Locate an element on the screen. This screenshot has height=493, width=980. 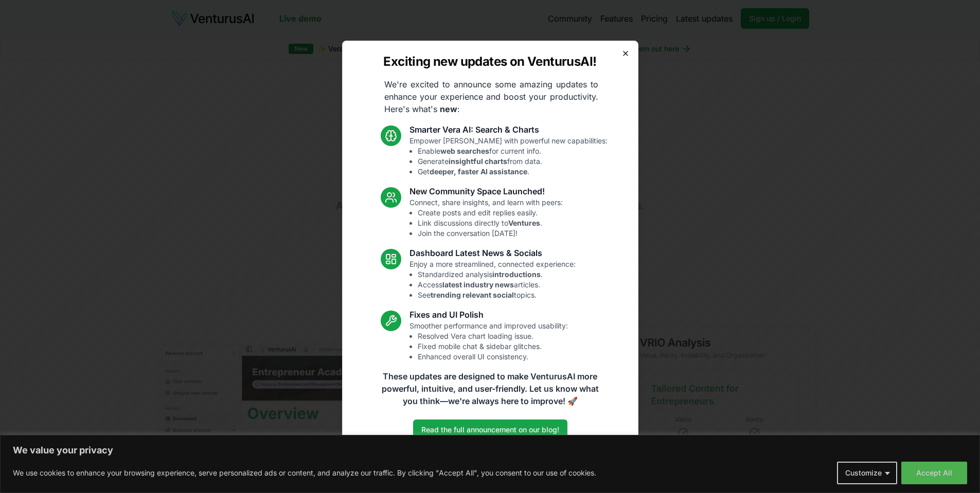
strong: trending relevant social is located at coordinates (472, 294).